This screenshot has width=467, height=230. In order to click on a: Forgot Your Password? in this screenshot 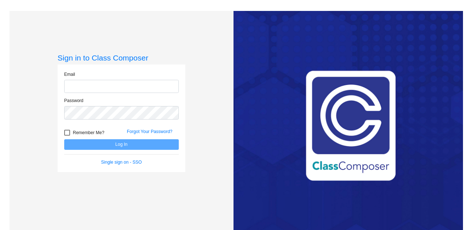, I will do `click(149, 132)`.